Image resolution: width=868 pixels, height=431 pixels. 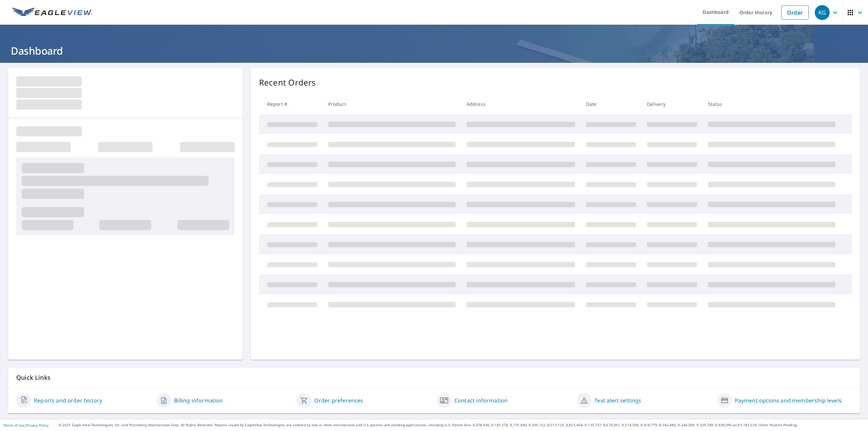 I want to click on p: © 2025 Eagle View Technologies, Inc. and Pictometry International Corp. All Rights Reserved. Repo..., so click(x=461, y=425).